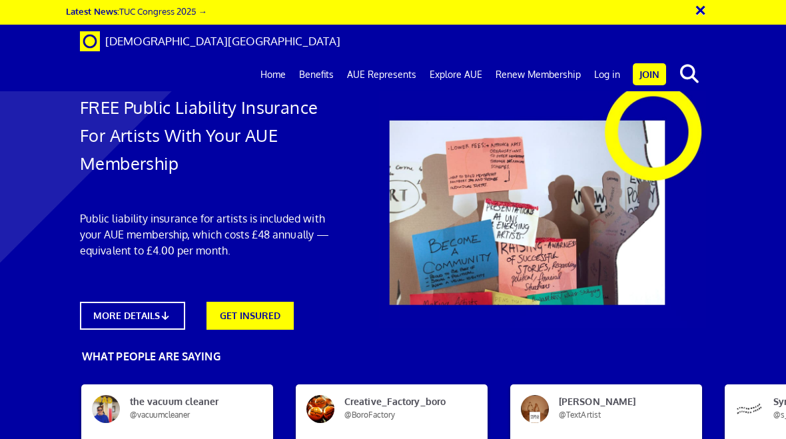  Describe the element at coordinates (381, 75) in the screenshot. I see `a: AUE Represents` at that location.